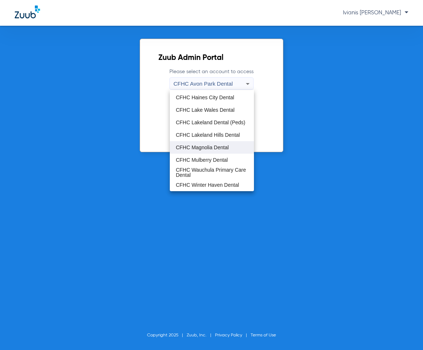  I want to click on span: CFHC Wauchula Primary Care Dental, so click(211, 172).